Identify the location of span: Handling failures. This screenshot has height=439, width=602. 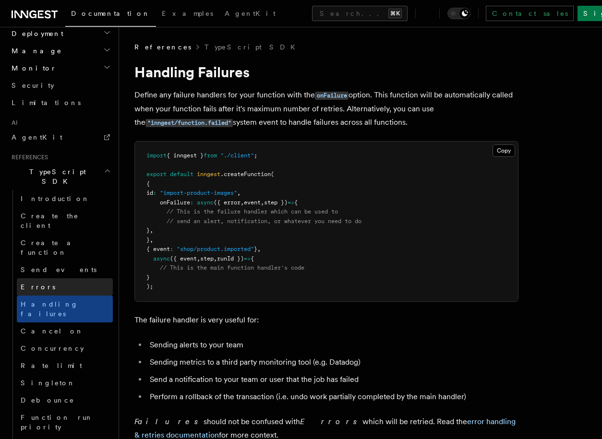
(49, 309).